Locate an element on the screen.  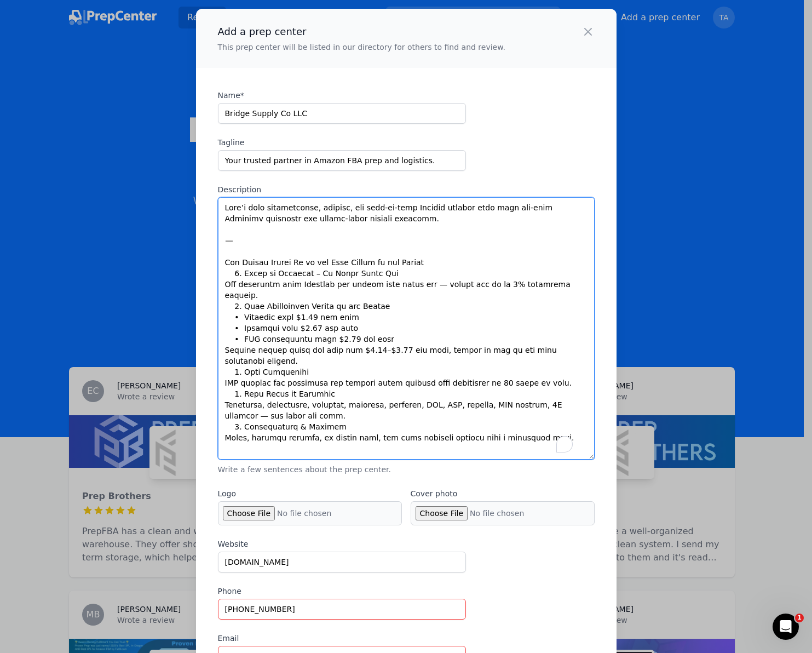
span: 1 is located at coordinates (799, 618).